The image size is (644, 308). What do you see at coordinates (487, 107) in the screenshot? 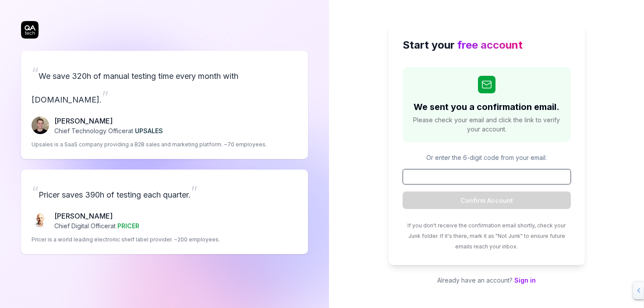
I see `h2: We sent you a confirmation email.` at bounding box center [487, 107].